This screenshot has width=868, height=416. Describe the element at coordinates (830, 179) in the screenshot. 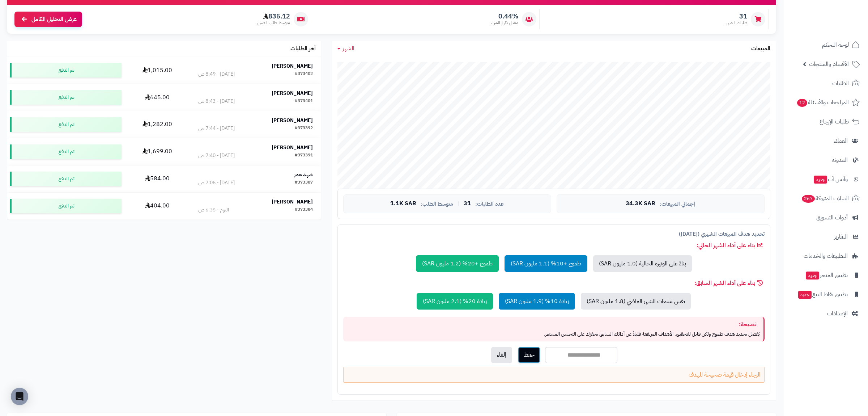

I see `span: وآتس آب` at that location.